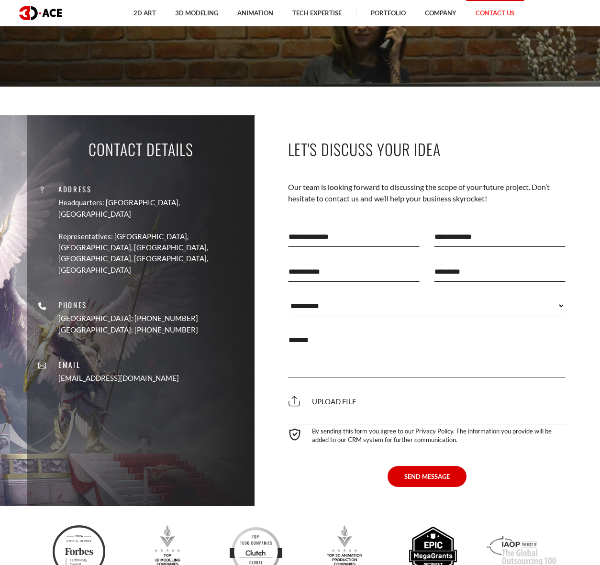  Describe the element at coordinates (427, 193) in the screenshot. I see `p: Our team is looking forward to discussing the scope of your future project. Don’t hesitate to con...` at that location.